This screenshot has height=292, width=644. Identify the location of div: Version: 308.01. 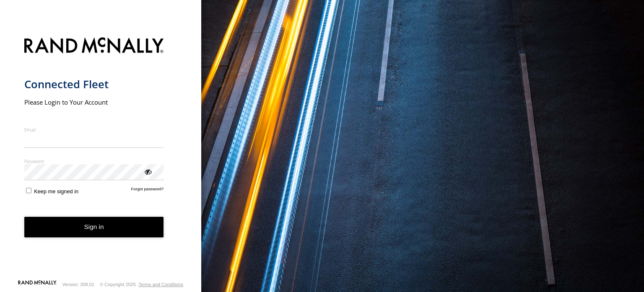
(78, 285).